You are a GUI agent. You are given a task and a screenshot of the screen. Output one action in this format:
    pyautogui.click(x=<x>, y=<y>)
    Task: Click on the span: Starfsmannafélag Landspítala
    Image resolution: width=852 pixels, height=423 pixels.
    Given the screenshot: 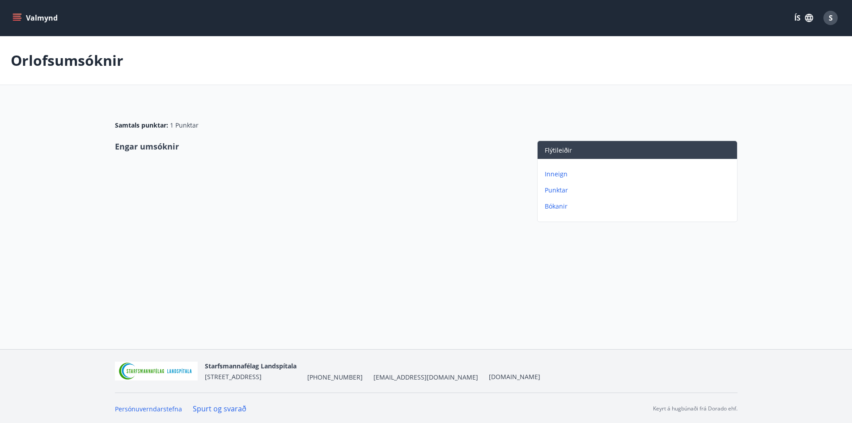 What is the action you would take?
    pyautogui.click(x=251, y=366)
    